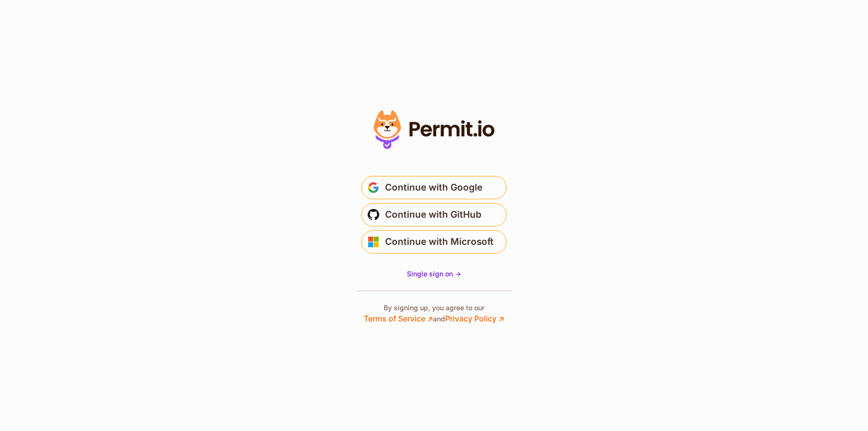  I want to click on span: Continue with GitHub, so click(433, 215).